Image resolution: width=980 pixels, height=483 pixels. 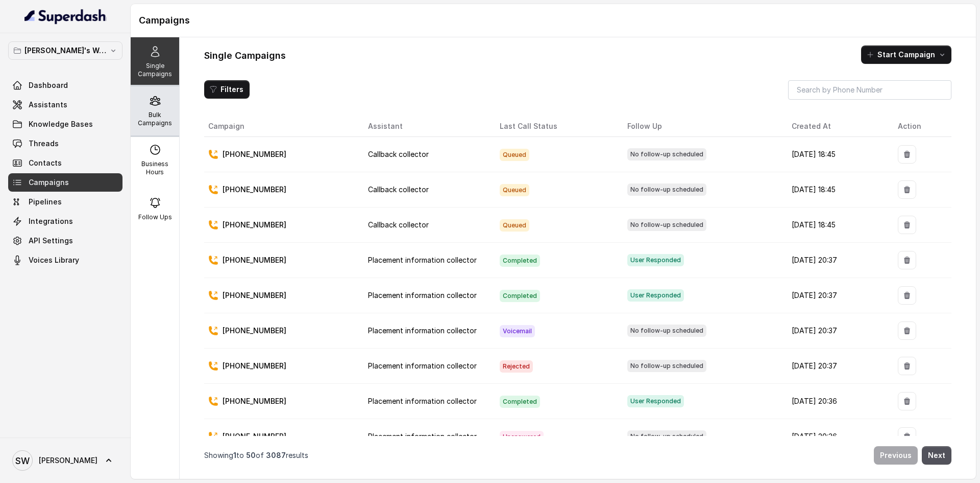 What do you see at coordinates (836, 126) in the screenshot?
I see `th: Created At` at bounding box center [836, 126].